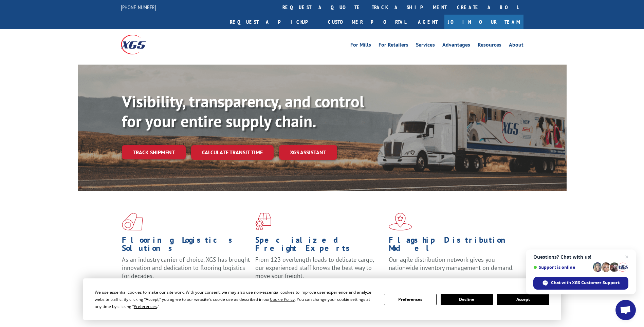 The image size is (644, 327). I want to click on div: We use essential cookies to make our site work. With your consent, we may also use non-essential ..., so click(236, 299).